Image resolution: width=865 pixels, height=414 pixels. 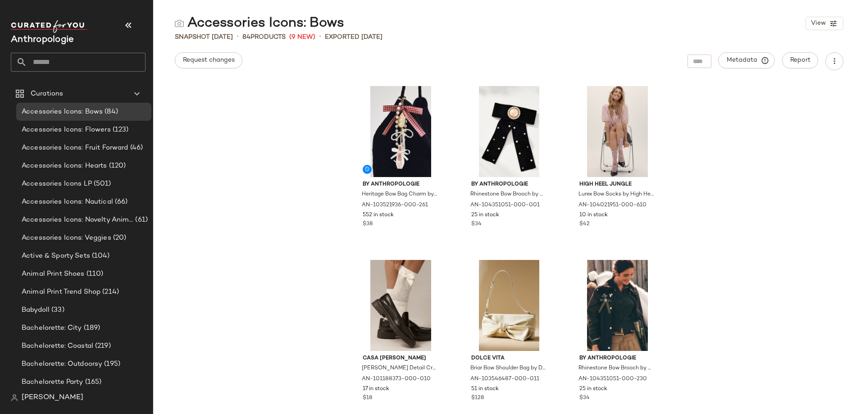 What do you see at coordinates (478, 398) in the screenshot?
I see `span: $128` at bounding box center [478, 398].